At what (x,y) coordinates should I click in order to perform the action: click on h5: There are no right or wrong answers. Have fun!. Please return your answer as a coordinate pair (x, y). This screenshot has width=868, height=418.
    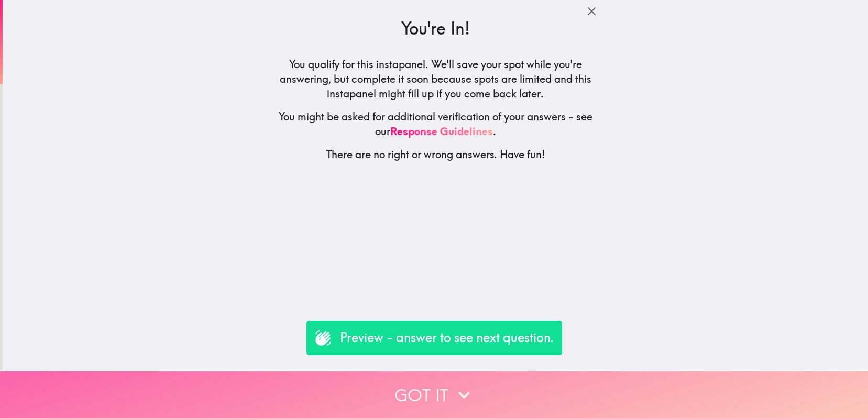
    Looking at the image, I should click on (436, 154).